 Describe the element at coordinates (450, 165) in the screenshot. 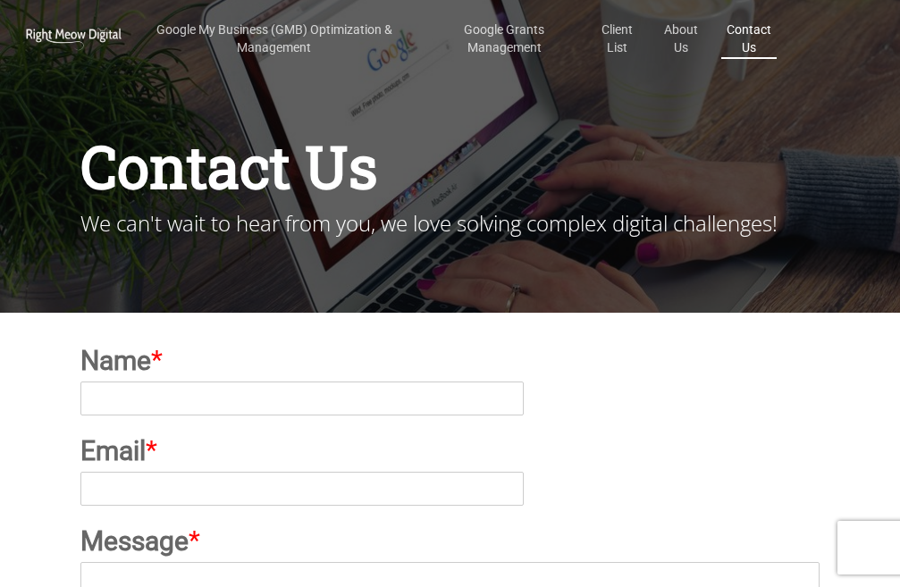

I see `h1: Contact Us` at that location.